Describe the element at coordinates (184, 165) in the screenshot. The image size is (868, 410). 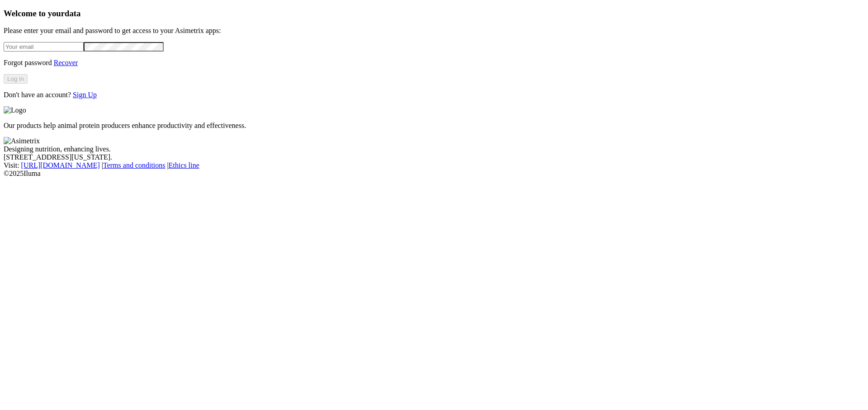
I see `a: Ethics line` at that location.